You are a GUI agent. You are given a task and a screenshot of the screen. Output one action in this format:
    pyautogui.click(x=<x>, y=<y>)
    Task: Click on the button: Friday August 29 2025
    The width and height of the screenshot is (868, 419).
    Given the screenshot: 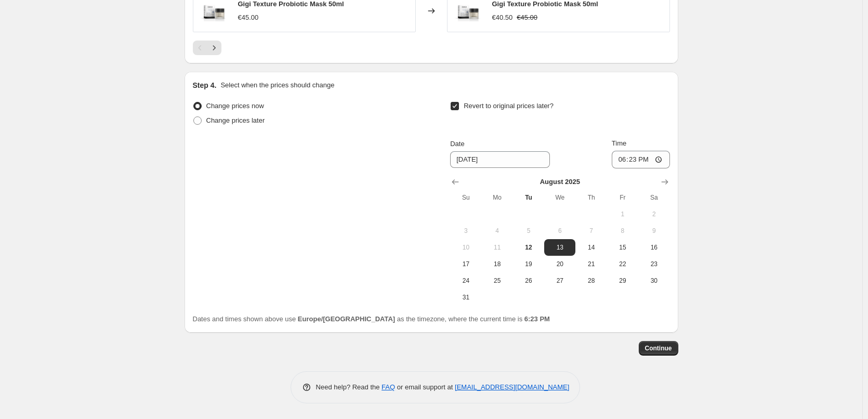 What is the action you would take?
    pyautogui.click(x=623, y=281)
    